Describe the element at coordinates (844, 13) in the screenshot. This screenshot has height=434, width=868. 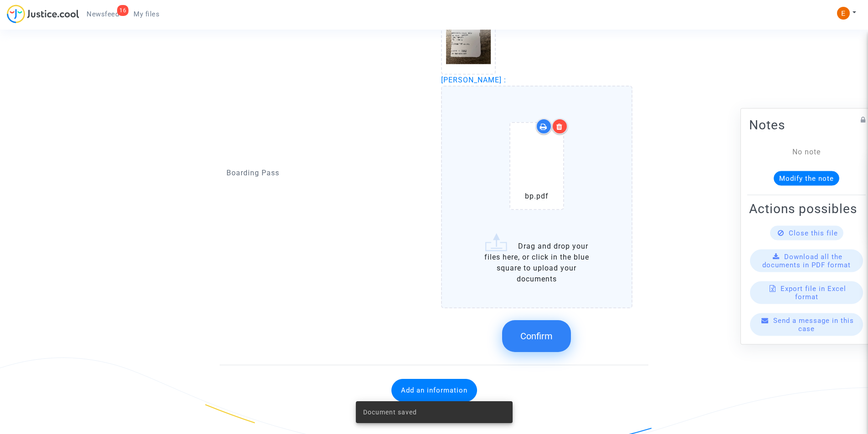
I see `img: ACg8ocIeiFvHKe4dA5oeRFd_CiCnuxWUEc1A2wYhRJE3TTWt=s96-c` at that location.